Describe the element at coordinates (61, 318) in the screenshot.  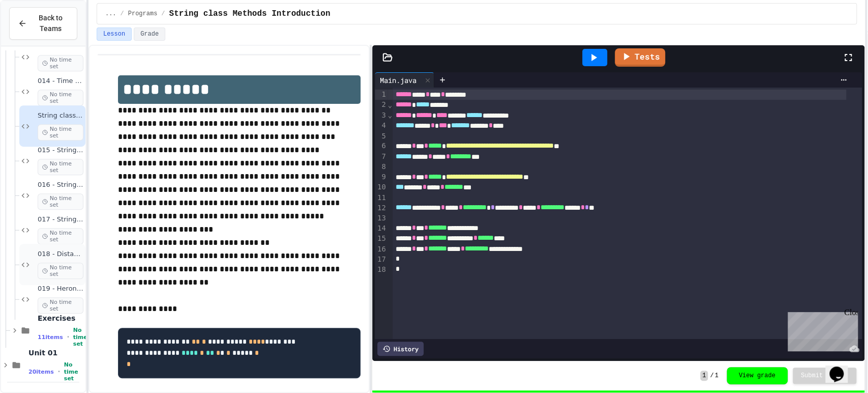
I see `span: Exercises` at that location.